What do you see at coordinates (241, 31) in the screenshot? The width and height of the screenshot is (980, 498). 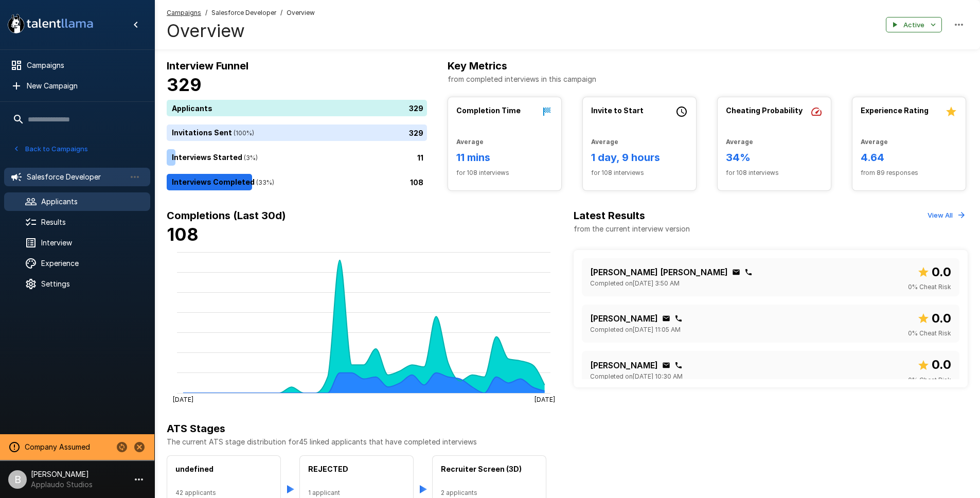 I see `h4: Overview` at bounding box center [241, 31].